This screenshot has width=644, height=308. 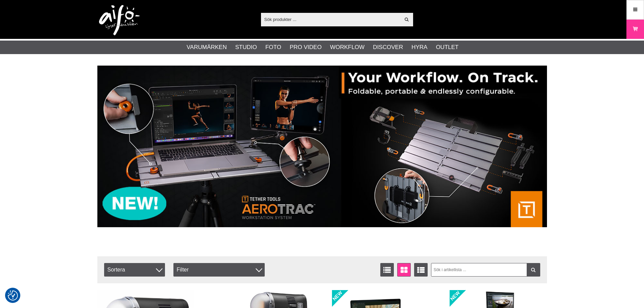 What do you see at coordinates (13, 295) in the screenshot?
I see `button: Samtyckesinställningar` at bounding box center [13, 295].